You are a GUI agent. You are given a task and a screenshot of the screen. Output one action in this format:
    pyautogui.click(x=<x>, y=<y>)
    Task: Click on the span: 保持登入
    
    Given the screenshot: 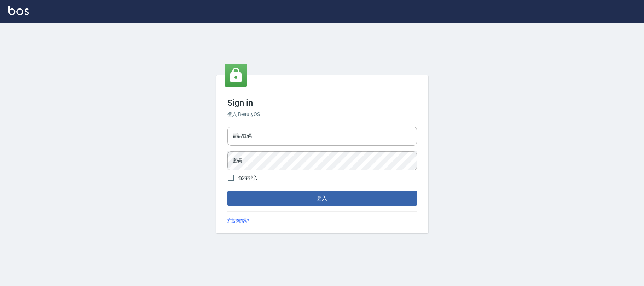 What is the action you would take?
    pyautogui.click(x=248, y=178)
    